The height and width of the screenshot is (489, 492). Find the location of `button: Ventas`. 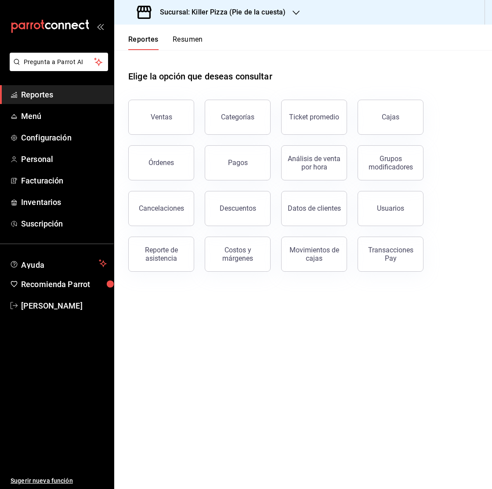

button: Ventas is located at coordinates (161, 117).